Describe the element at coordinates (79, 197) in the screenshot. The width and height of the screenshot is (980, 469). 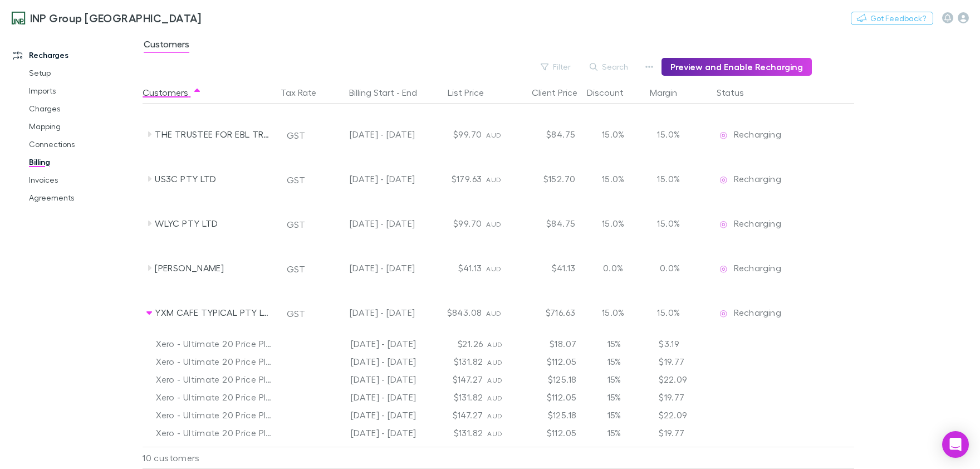
I see `a: Agreements` at that location.